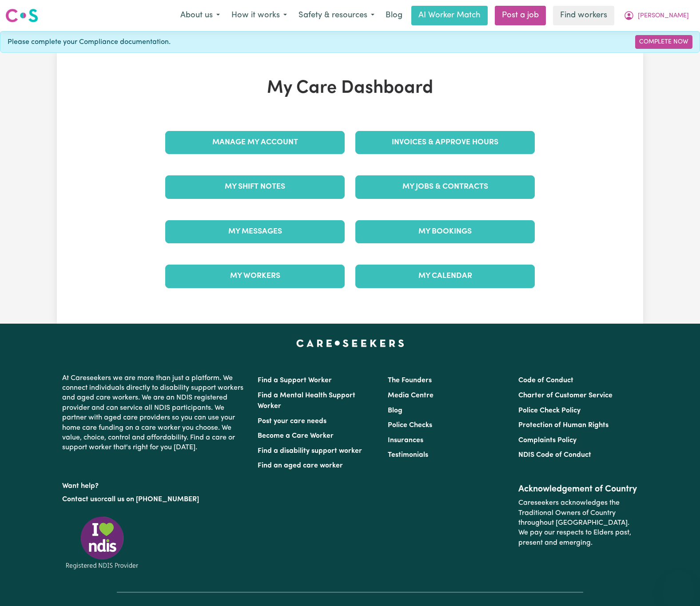 Image resolution: width=700 pixels, height=606 pixels. What do you see at coordinates (155, 485) in the screenshot?
I see `p: Want help?` at bounding box center [155, 485].